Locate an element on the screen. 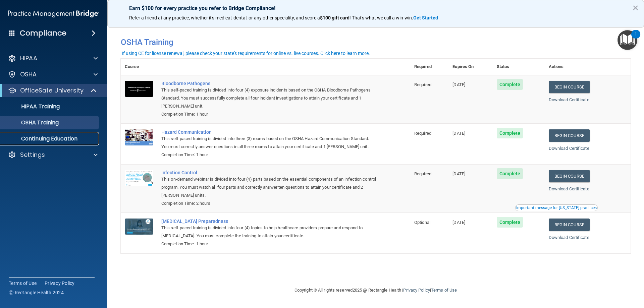  a: HIPAA is located at coordinates (53, 58).